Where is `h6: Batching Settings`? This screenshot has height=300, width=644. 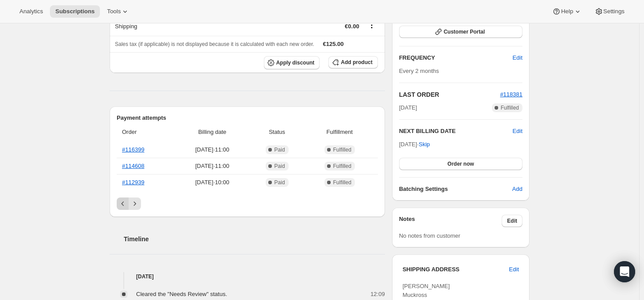 h6: Batching Settings is located at coordinates (456, 189).